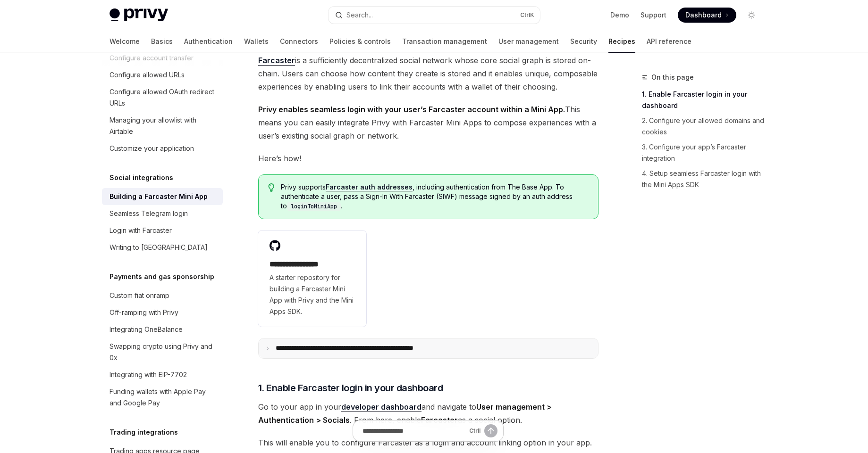  What do you see at coordinates (163, 126) in the screenshot?
I see `a: Managing your allowlist with Airtable` at bounding box center [163, 126].